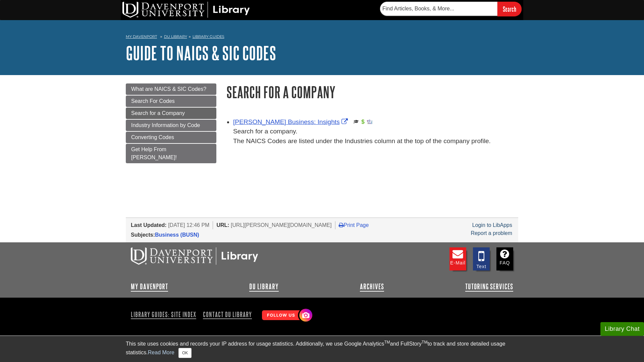 This screenshot has height=362, width=644. I want to click on input: Search, so click(509, 9).